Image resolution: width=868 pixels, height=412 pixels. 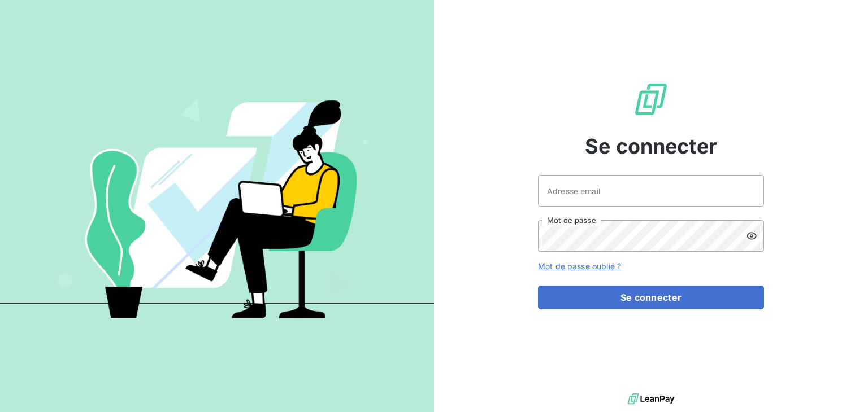 I want to click on button: Se connecter, so click(x=651, y=297).